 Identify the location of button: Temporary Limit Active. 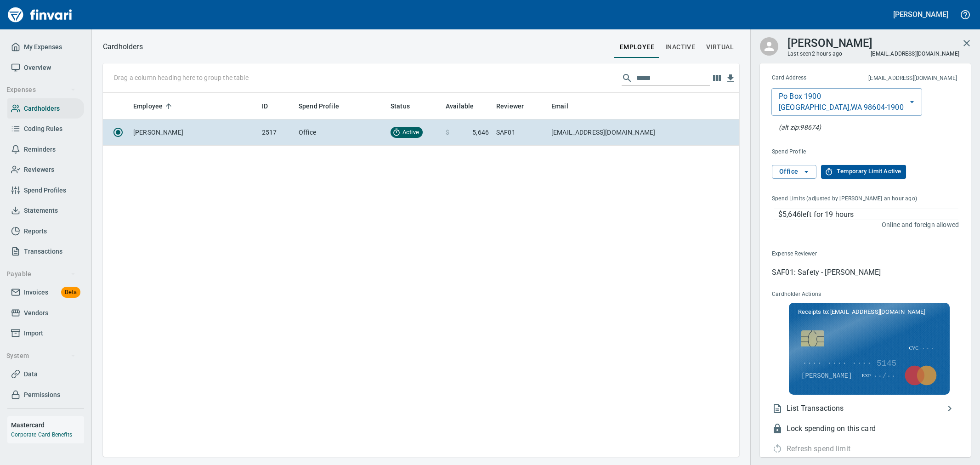
(864, 172).